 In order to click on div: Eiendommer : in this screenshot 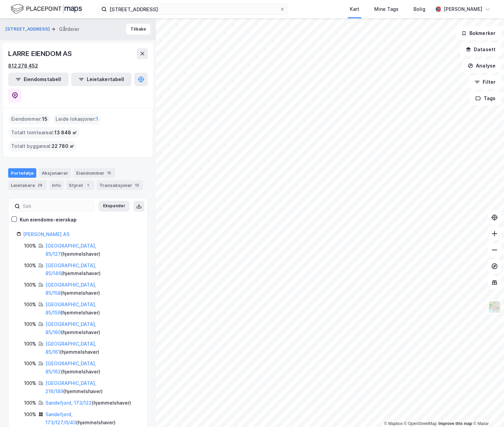, I will do `click(29, 119)`.